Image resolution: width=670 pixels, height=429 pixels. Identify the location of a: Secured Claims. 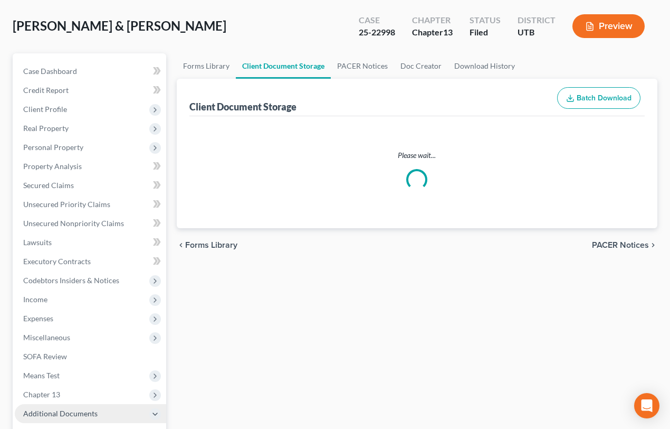
(90, 185).